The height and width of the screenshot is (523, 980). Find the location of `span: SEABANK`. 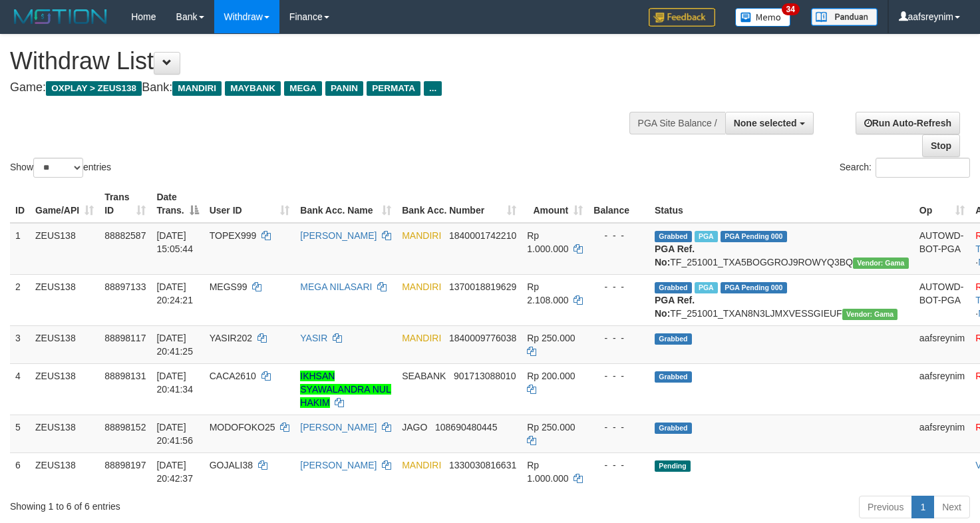

span: SEABANK is located at coordinates (424, 376).